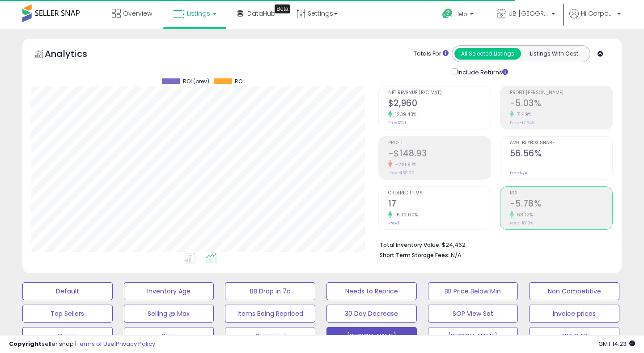 The height and width of the screenshot is (353, 644). Describe the element at coordinates (261, 14) in the screenshot. I see `span: DataHub` at that location.